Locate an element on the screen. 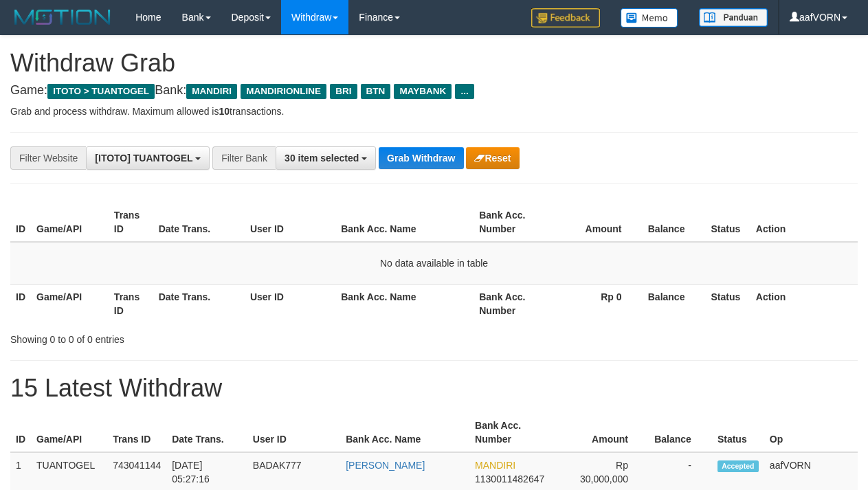  div: Showing 0 to 0 of 0 entries is located at coordinates (181, 337).